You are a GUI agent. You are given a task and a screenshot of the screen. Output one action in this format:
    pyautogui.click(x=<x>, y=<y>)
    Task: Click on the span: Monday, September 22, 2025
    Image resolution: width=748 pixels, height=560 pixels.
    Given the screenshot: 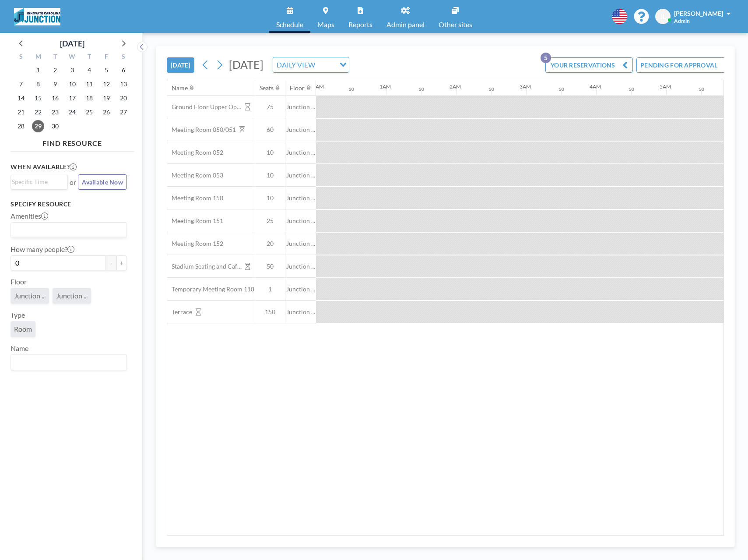 What is the action you would take?
    pyautogui.click(x=38, y=112)
    